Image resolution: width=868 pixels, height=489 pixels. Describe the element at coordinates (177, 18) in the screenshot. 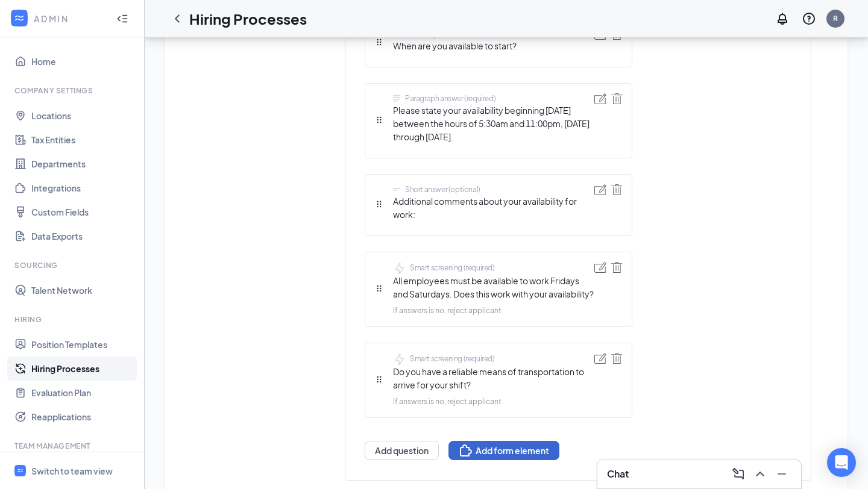

I see `svg: ChevronLeft` at that location.